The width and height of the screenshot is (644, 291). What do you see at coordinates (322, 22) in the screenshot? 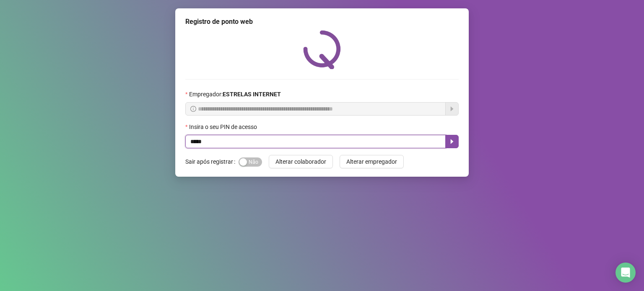
I see `div: Registro de ponto web` at bounding box center [322, 22].